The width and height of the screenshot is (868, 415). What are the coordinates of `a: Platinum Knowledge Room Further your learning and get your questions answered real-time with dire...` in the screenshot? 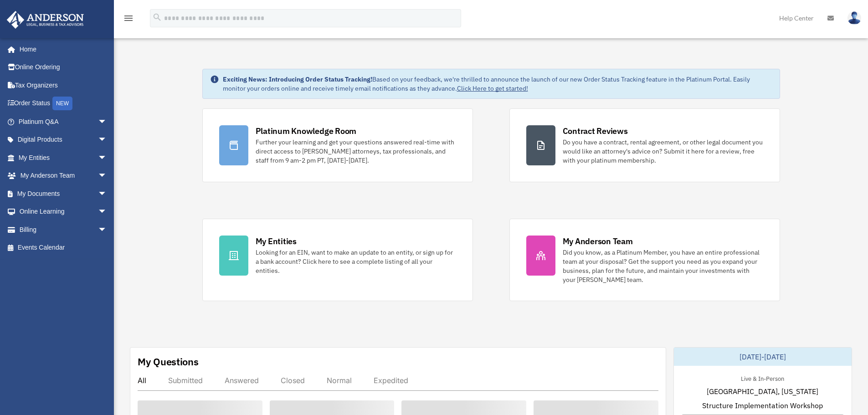 It's located at (337, 145).